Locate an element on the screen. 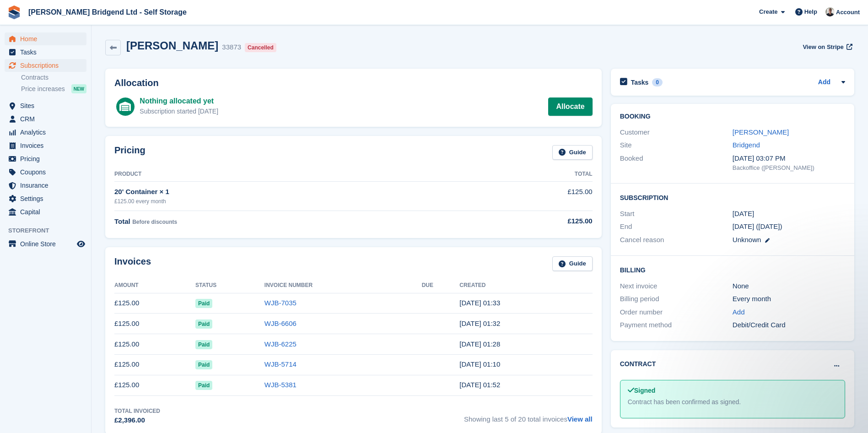 The image size is (868, 433). div: Booked is located at coordinates (676, 163).